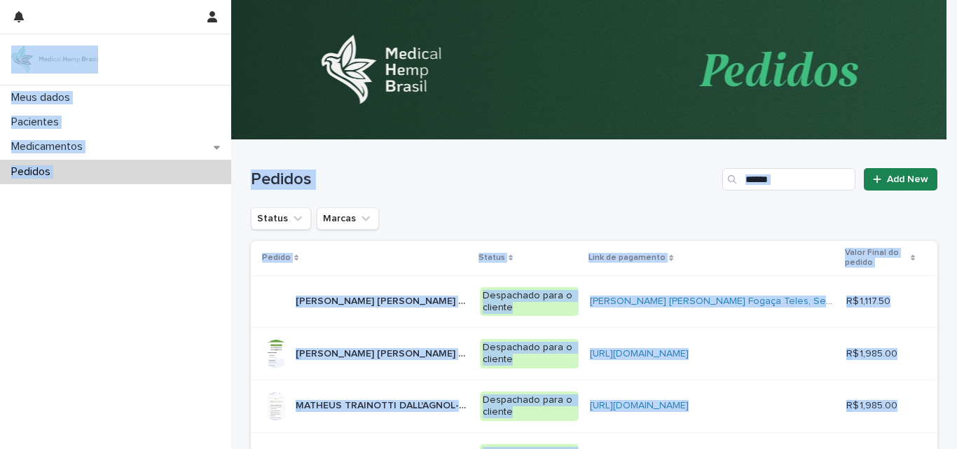 Image resolution: width=957 pixels, height=449 pixels. What do you see at coordinates (900, 179) in the screenshot?
I see `a: Add New` at bounding box center [900, 179].